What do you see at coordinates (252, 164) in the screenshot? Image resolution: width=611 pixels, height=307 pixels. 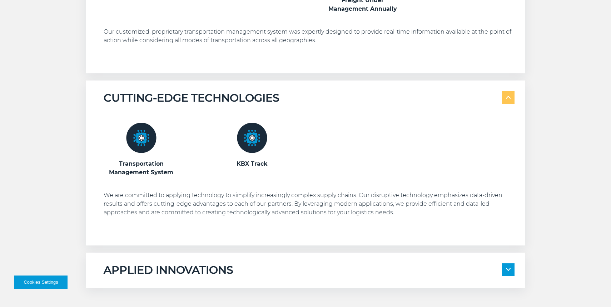 I see `h3: KBX Track` at bounding box center [252, 164].